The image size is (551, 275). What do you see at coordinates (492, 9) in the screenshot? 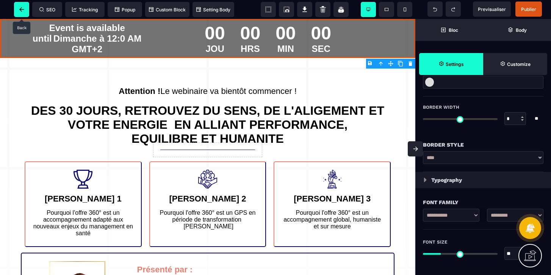
I see `span: Preview` at bounding box center [492, 9].